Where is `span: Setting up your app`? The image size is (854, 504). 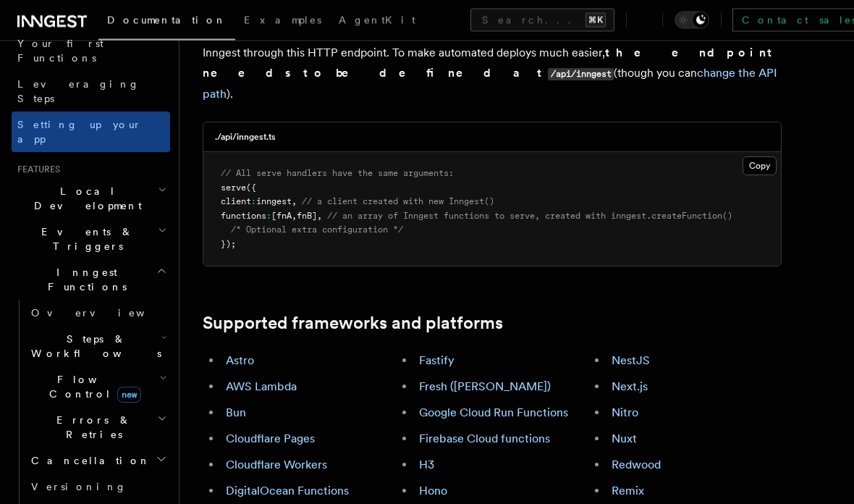
span: Setting up your app is located at coordinates (80, 132).